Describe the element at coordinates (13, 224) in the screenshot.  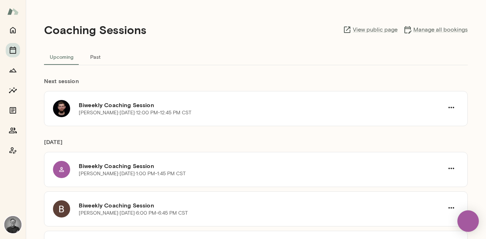
I see `img: Dane Howard` at that location.